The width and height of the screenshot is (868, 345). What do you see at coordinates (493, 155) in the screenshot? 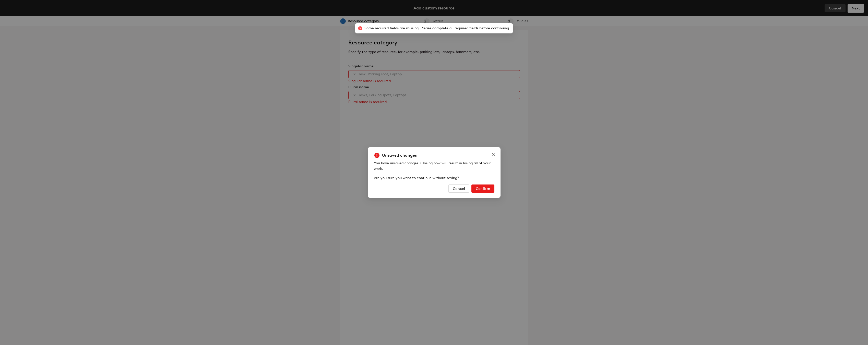
I see `span: close` at bounding box center [493, 155].